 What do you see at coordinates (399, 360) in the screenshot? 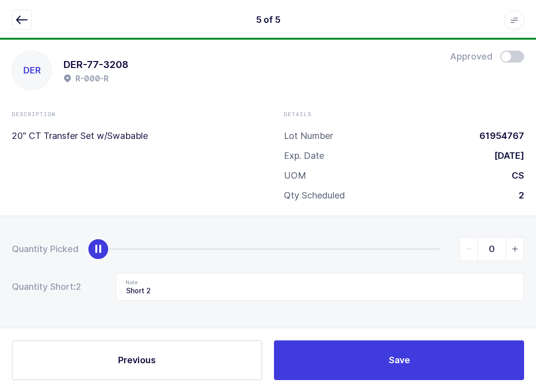
I see `button: Save` at bounding box center [399, 360].